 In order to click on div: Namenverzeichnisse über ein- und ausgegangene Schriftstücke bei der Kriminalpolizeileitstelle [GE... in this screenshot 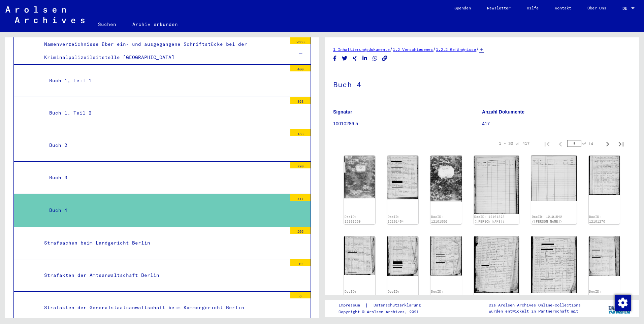, I will do `click(163, 51)`.